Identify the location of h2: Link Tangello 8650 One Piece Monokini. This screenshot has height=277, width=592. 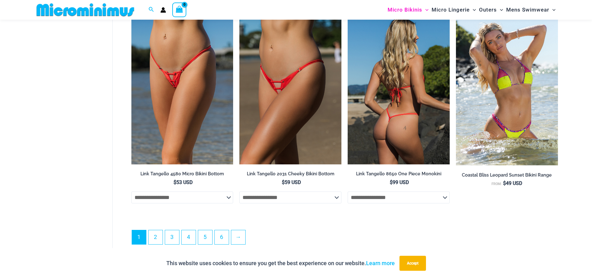
(399, 174).